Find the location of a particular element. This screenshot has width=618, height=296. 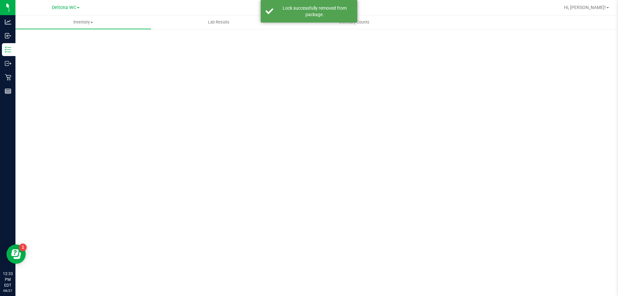

span: Deltona WC is located at coordinates (64, 7).